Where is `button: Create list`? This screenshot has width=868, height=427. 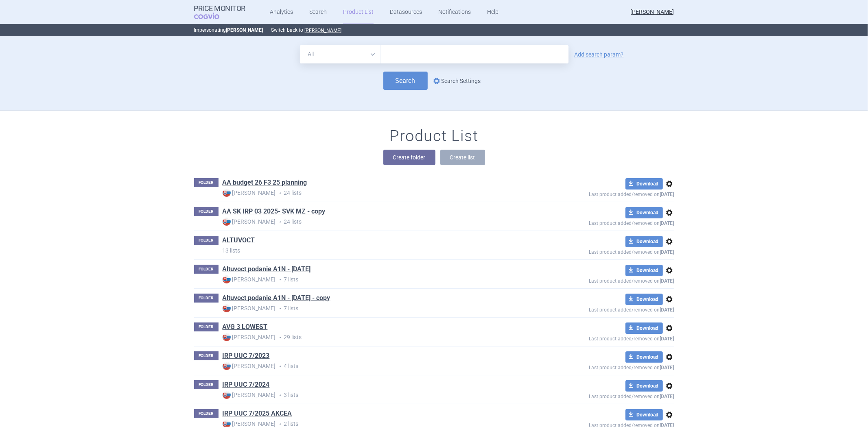 button: Create list is located at coordinates (463, 158).